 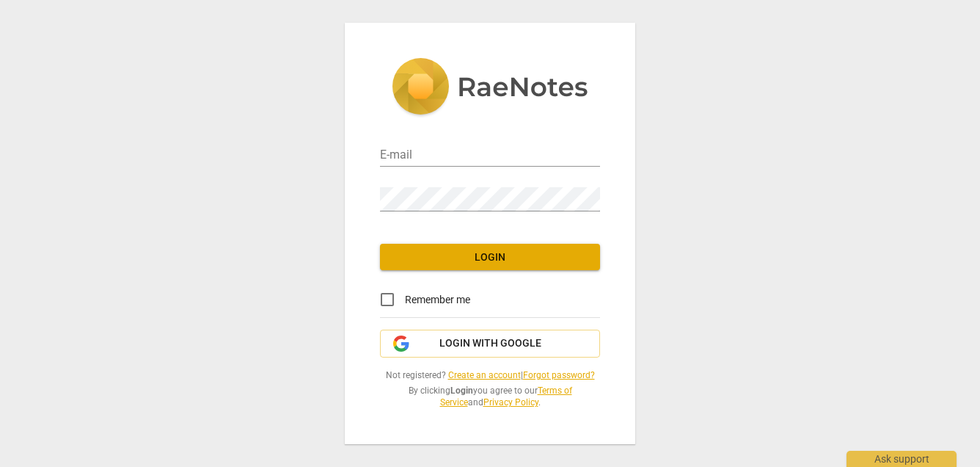 I want to click on a: Privacy Policy, so click(x=510, y=403).